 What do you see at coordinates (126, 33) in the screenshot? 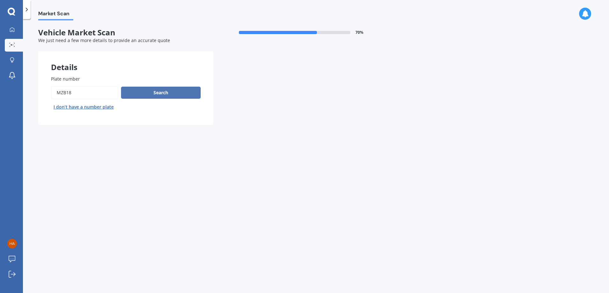
I see `span: Vehicle Market Scan` at bounding box center [126, 33].